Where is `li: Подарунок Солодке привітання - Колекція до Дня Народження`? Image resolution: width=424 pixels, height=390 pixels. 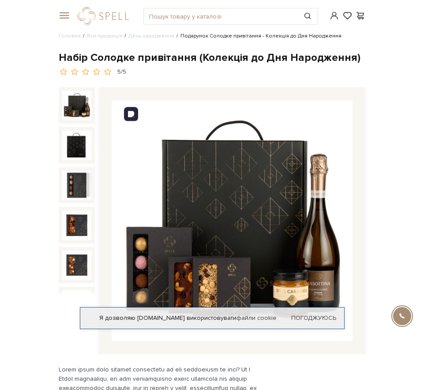
li: Подарунок Солодке привітання - Колекція до Дня Народження is located at coordinates (258, 36).